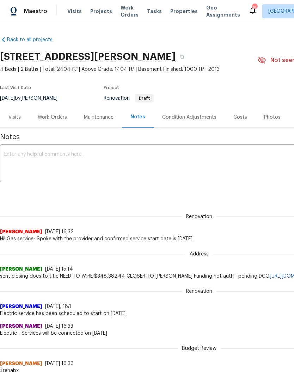 The width and height of the screenshot is (294, 377). I want to click on span: Properties, so click(184, 11).